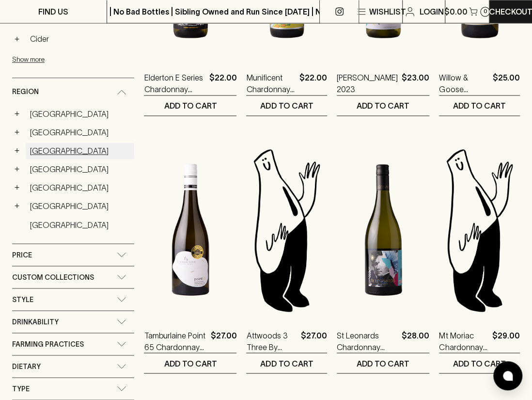  What do you see at coordinates (416, 84) in the screenshot?
I see `p: $23.00` at bounding box center [416, 84].